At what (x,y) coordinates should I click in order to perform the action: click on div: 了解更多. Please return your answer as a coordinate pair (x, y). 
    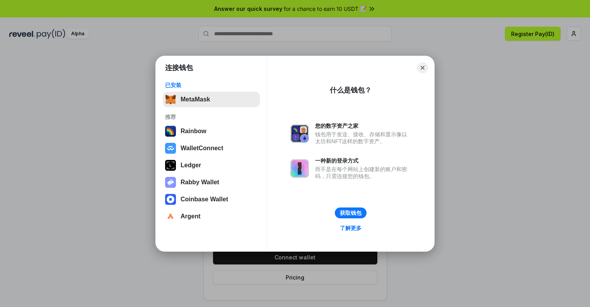
    Looking at the image, I should click on (351, 228).